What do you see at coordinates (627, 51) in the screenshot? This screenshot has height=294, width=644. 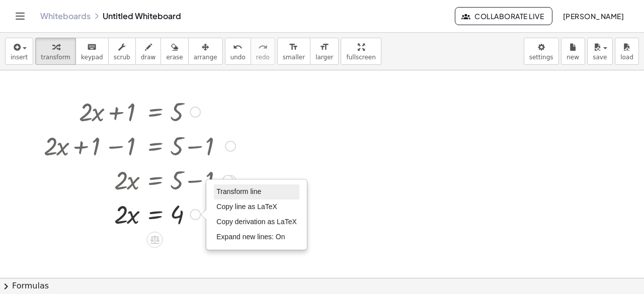 I see `button: load` at bounding box center [627, 51].